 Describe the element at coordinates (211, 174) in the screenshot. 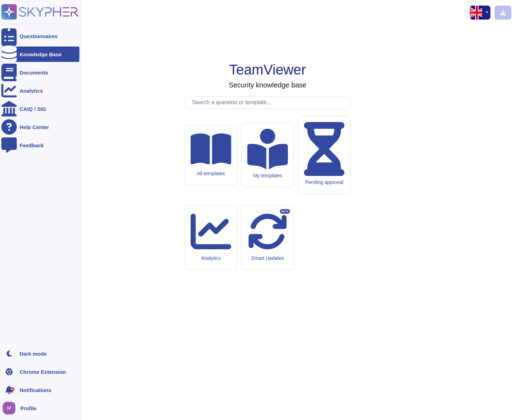

I see `div: All templates` at that location.